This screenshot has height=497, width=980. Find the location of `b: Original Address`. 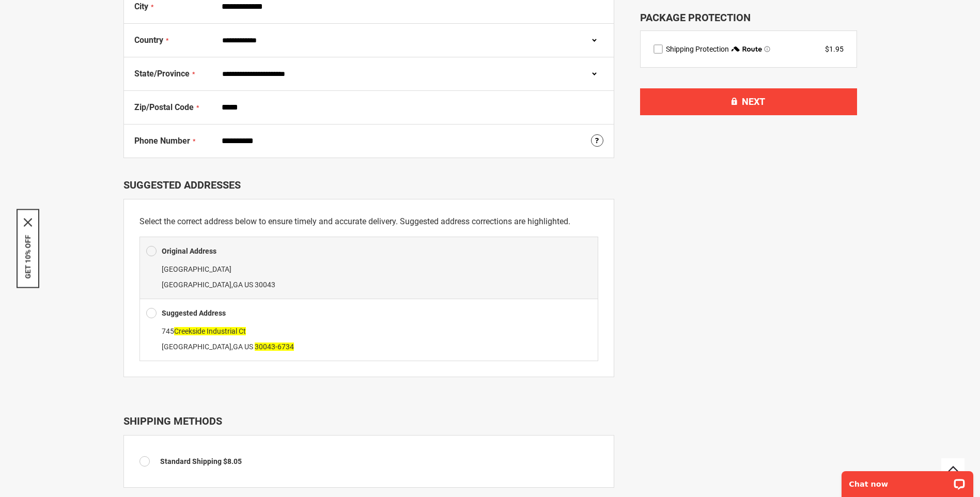

b: Original Address is located at coordinates (189, 251).